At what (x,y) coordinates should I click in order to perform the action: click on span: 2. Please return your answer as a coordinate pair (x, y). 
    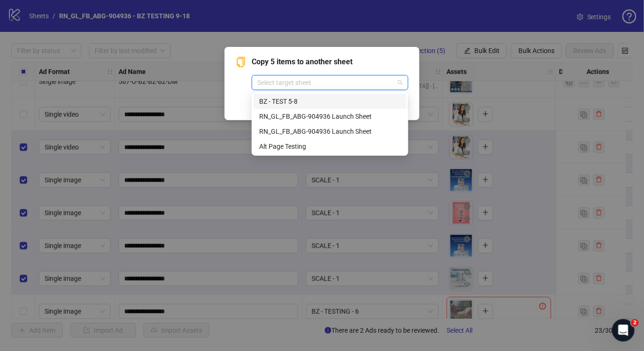
    Looking at the image, I should click on (635, 323).